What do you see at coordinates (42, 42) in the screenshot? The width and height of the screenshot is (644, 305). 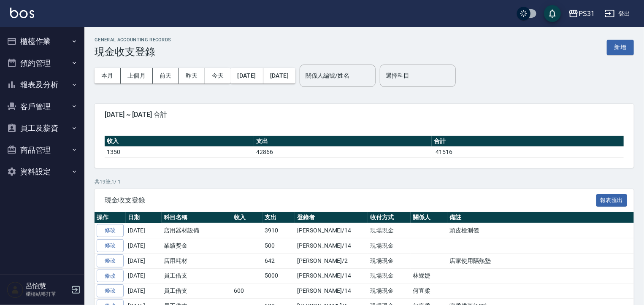 I see `button: 櫃檯作業` at bounding box center [42, 42].